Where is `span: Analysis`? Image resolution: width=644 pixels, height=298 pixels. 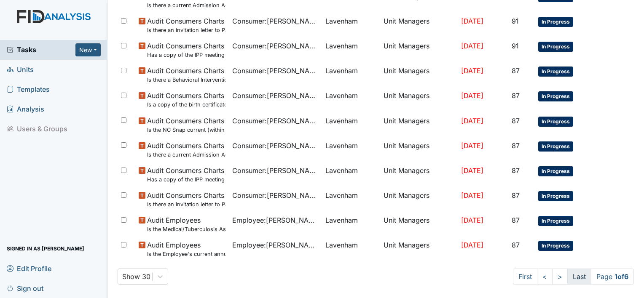 span: Analysis is located at coordinates (25, 109).